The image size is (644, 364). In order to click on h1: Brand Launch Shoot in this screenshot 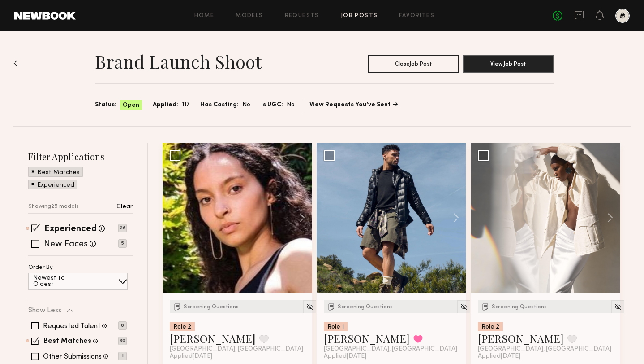, I will do `click(178, 62)`.